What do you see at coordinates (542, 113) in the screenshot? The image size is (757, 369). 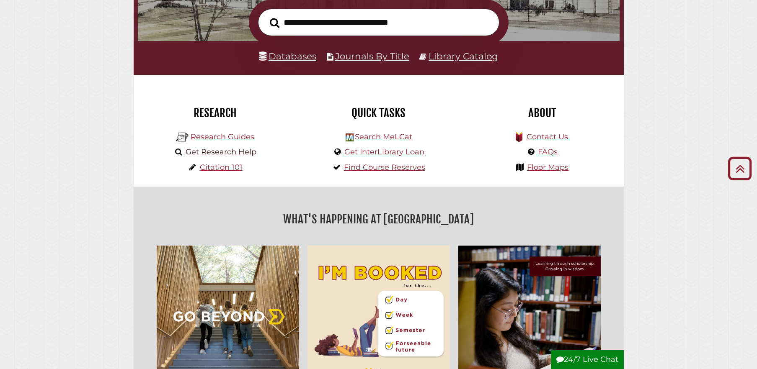 I see `h2: About` at bounding box center [542, 113].